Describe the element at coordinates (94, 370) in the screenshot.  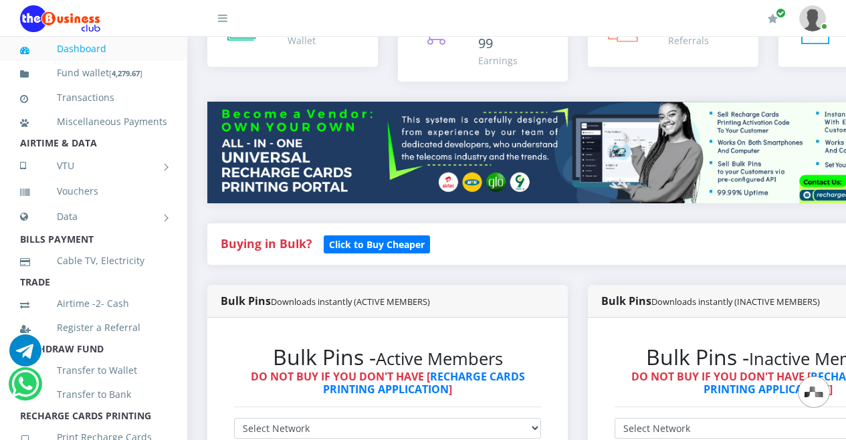
I see `a: Transfer to Wallet` at that location.